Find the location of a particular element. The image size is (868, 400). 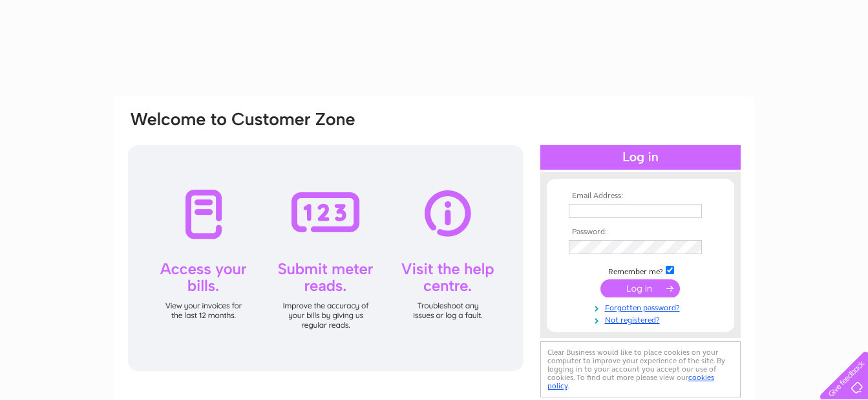

input: Submit is located at coordinates (640, 289).